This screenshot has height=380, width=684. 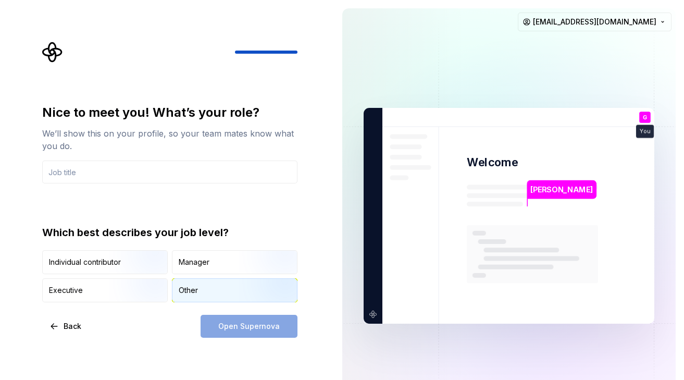 What do you see at coordinates (493, 162) in the screenshot?
I see `p: Welcome` at bounding box center [493, 162].